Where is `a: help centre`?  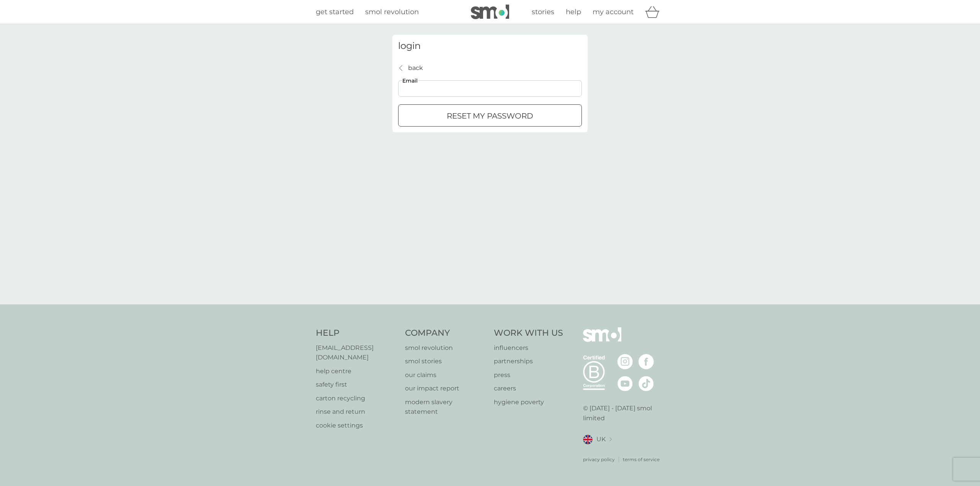
a: help centre is located at coordinates (356, 371).